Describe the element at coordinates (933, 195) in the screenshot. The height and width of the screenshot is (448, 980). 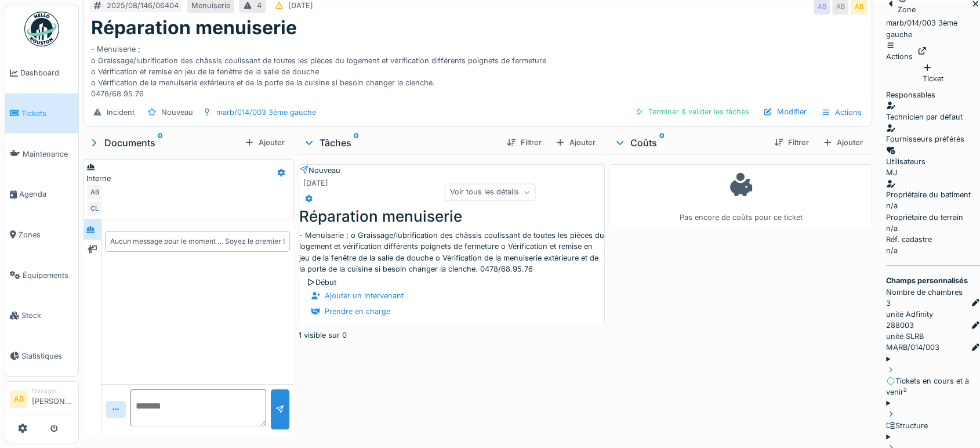
I see `div: Propriétaire du batiment` at that location.